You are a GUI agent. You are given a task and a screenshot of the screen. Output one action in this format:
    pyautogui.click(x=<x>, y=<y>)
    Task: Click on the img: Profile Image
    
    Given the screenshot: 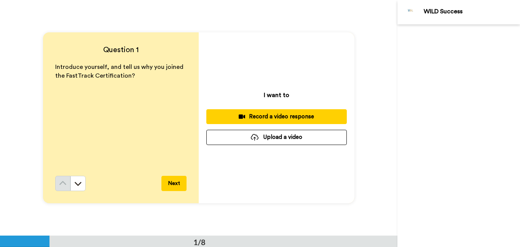 What is the action you would take?
    pyautogui.click(x=411, y=12)
    